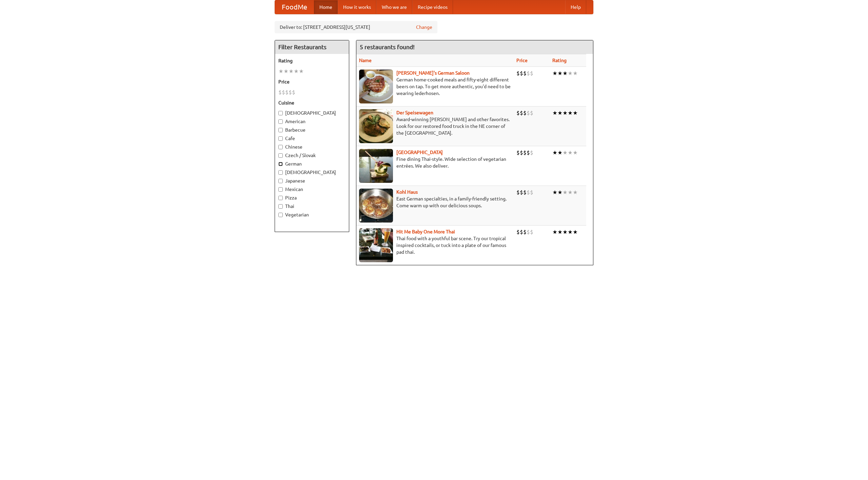 The height and width of the screenshot is (480, 868). Describe the element at coordinates (294, 7) in the screenshot. I see `a: FoodMe` at that location.